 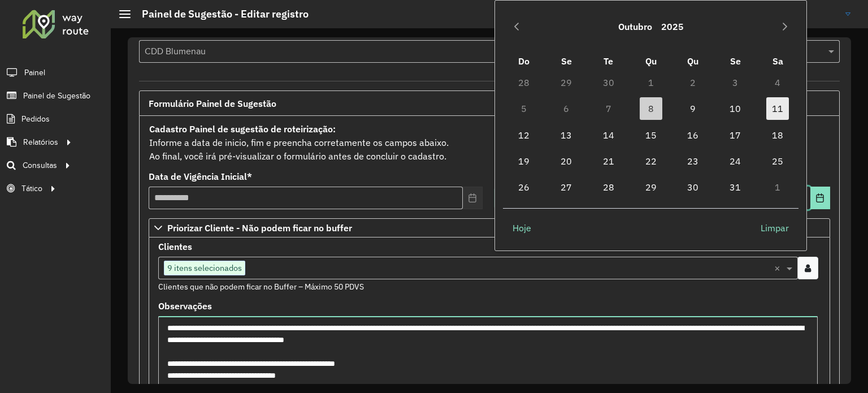 I want to click on span: Pedidos, so click(x=36, y=119).